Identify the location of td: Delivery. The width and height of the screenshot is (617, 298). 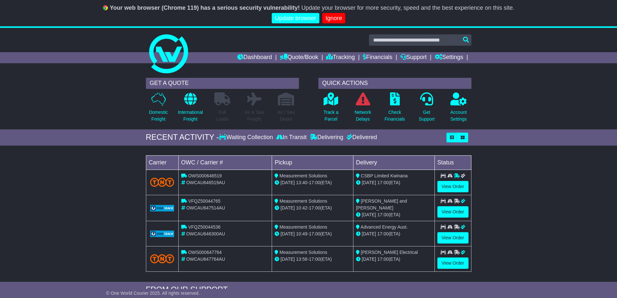
(394, 162).